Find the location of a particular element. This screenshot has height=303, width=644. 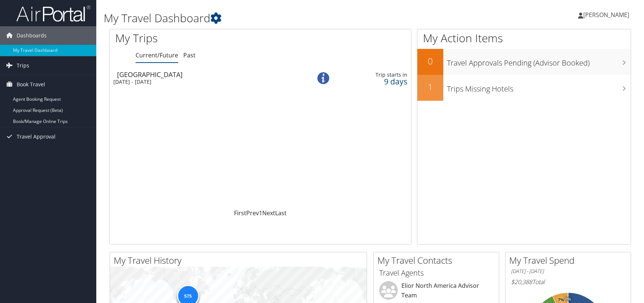

span: Trips is located at coordinates (23, 66).